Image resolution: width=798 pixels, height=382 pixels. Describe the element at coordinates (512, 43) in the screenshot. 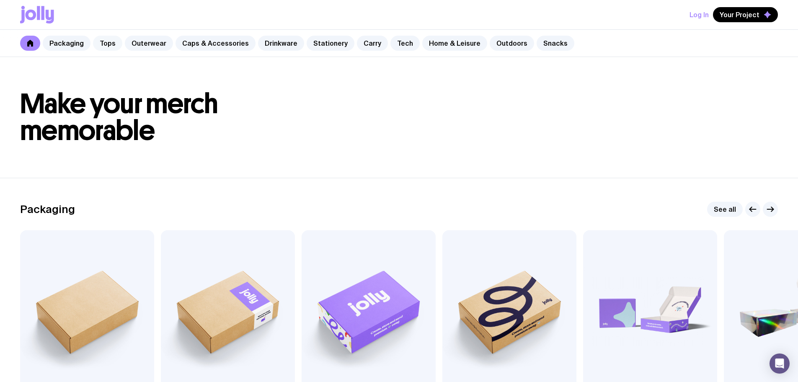

I see `a: Outdoors` at that location.